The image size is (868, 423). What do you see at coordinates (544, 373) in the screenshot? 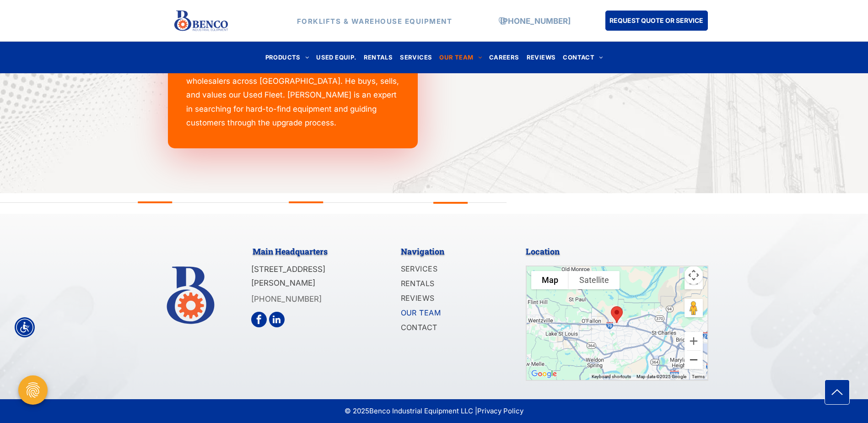
I see `a: Open this area in Google Maps (opens a new window)` at bounding box center [544, 373].